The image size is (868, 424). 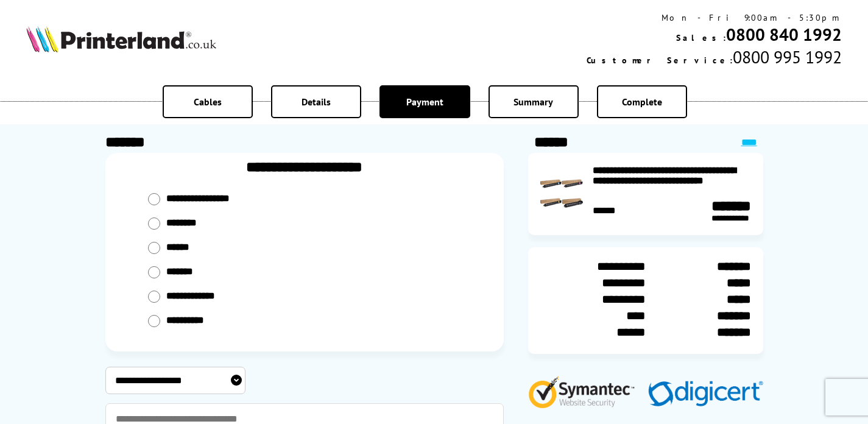 I want to click on div: Mon - Fri 9:00am - 5:30pm, so click(x=714, y=17).